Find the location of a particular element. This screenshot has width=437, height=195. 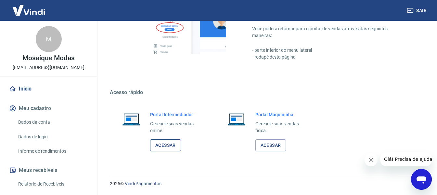

button: Sair is located at coordinates (417, 10).